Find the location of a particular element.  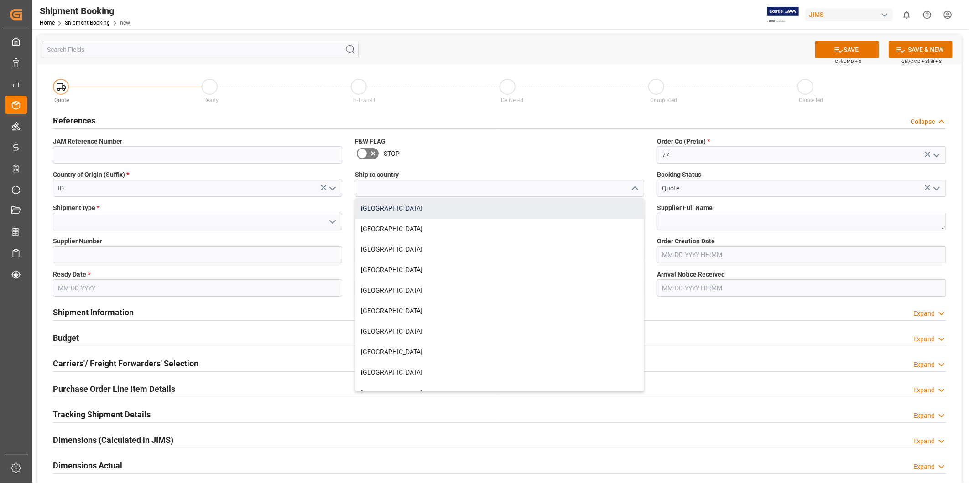

div: JIMS is located at coordinates (849, 15).